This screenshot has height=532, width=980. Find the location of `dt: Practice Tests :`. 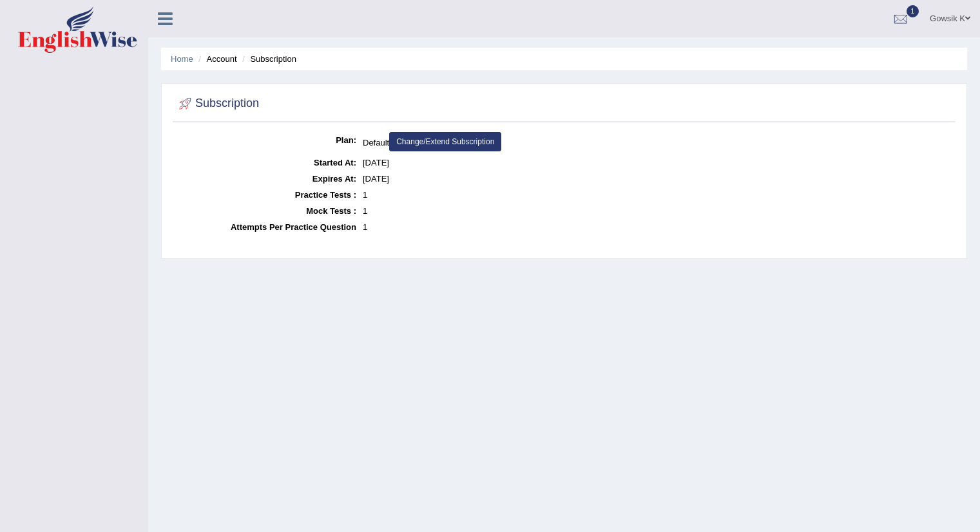

dt: Practice Tests : is located at coordinates (266, 194).